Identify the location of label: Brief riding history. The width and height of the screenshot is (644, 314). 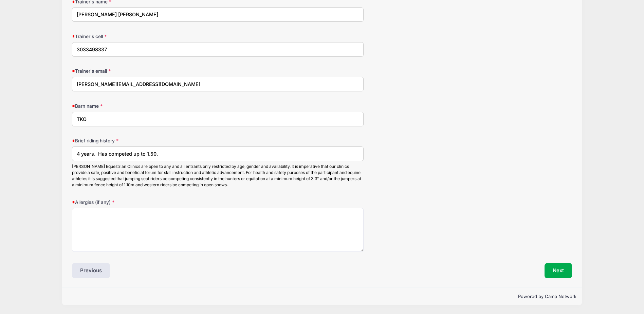
(155, 141).